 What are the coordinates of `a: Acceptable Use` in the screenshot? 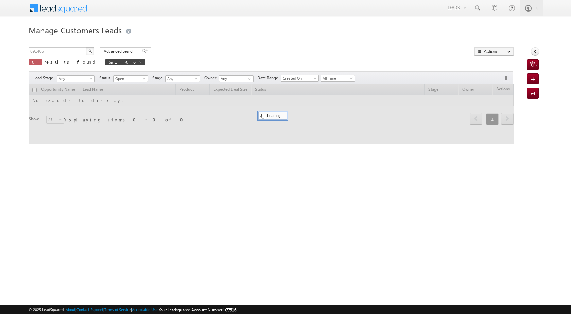 It's located at (145, 309).